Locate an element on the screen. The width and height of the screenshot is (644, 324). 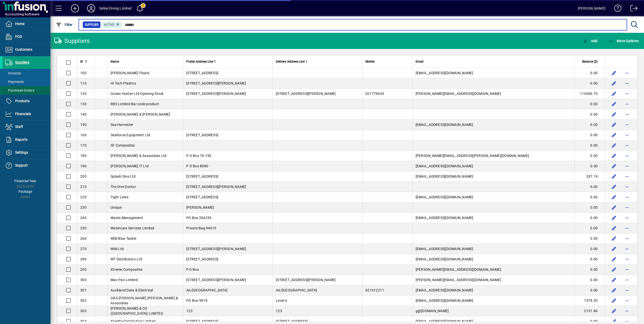
span: 250 is located at coordinates (84, 228).